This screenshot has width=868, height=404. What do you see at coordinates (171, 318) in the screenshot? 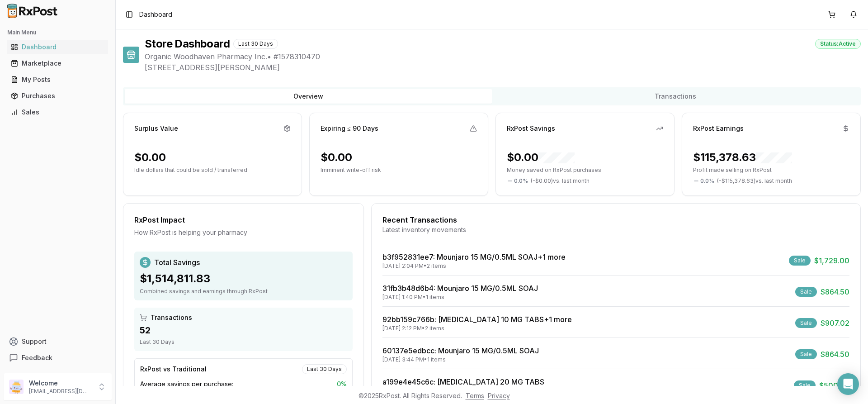
I see `span: Transactions` at bounding box center [171, 318].